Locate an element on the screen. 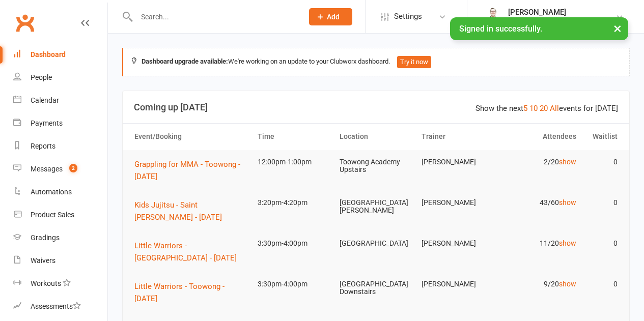  div: Messages is located at coordinates (46, 169).